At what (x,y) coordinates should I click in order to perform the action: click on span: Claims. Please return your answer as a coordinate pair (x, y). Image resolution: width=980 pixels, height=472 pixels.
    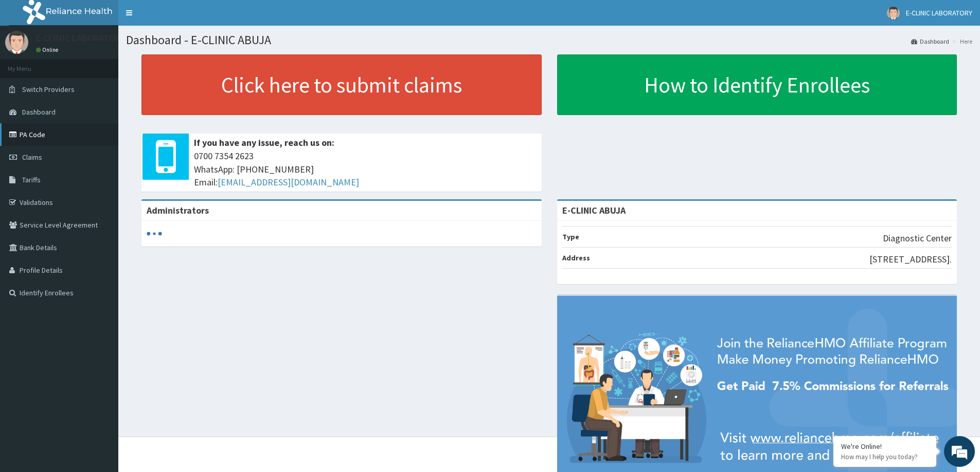
    Looking at the image, I should click on (32, 158).